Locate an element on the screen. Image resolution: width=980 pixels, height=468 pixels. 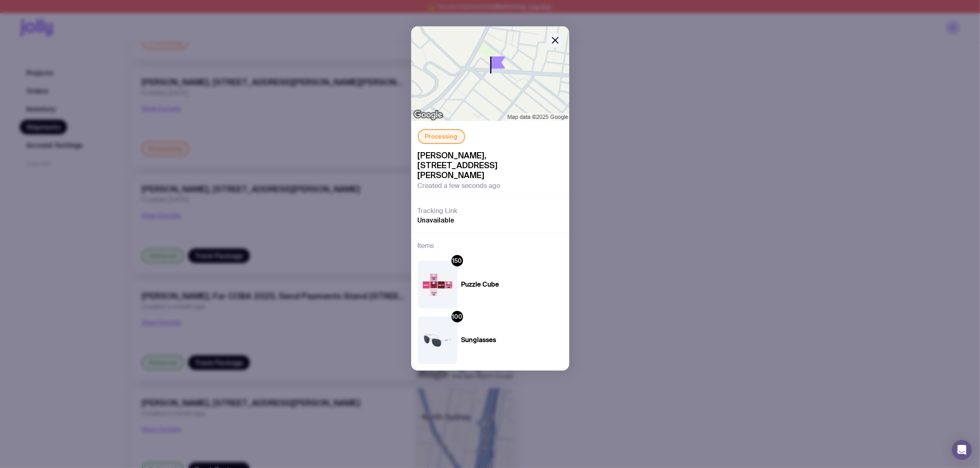
div: Processing is located at coordinates (441, 136).